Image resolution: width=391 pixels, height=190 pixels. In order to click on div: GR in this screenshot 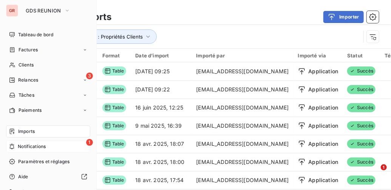, I will do `click(12, 11)`.